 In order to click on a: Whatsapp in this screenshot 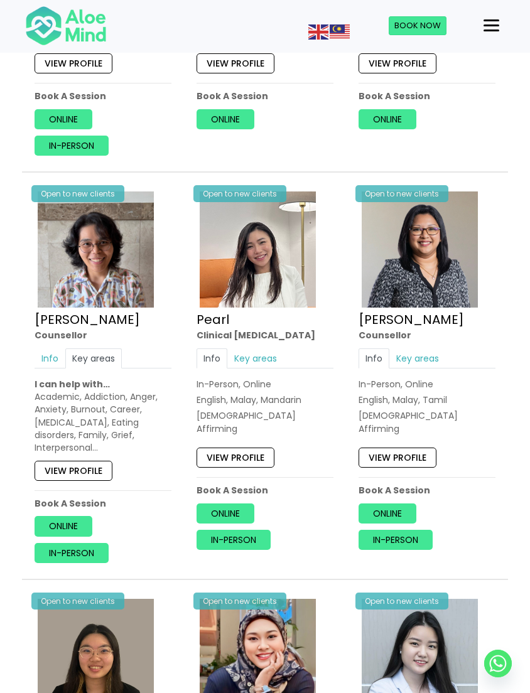, I will do `click(498, 664)`.